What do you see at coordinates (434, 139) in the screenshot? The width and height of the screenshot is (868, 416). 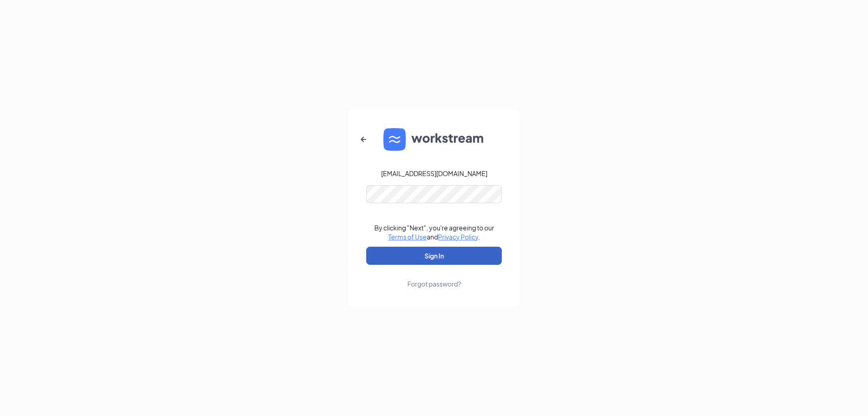 I see `img: WS logo and Workstream text` at bounding box center [434, 139].